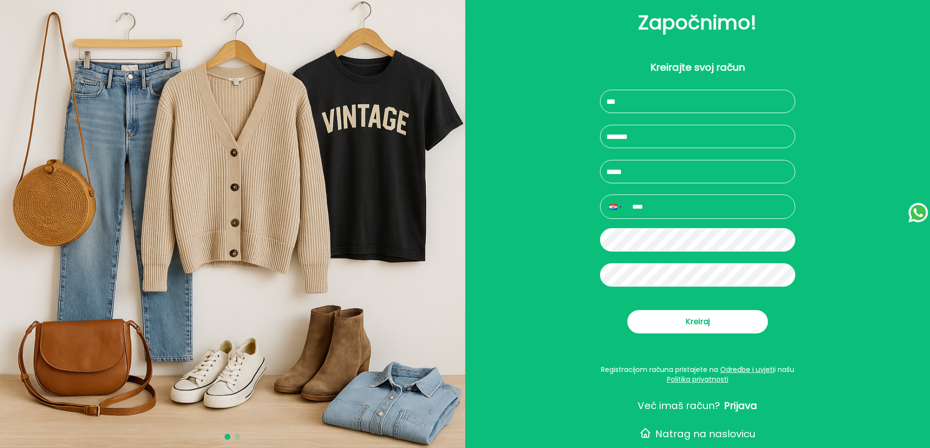 Image resolution: width=930 pixels, height=448 pixels. Describe the element at coordinates (697, 406) in the screenshot. I see `button: Već imaš račun?Prijava` at that location.